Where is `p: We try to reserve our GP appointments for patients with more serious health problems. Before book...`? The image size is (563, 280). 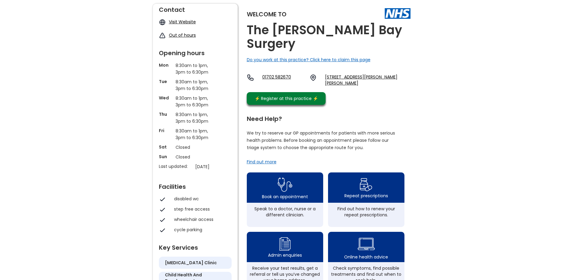 p: We try to reserve our GP appointments for patients with more serious health problems. Before book... is located at coordinates (321, 140).